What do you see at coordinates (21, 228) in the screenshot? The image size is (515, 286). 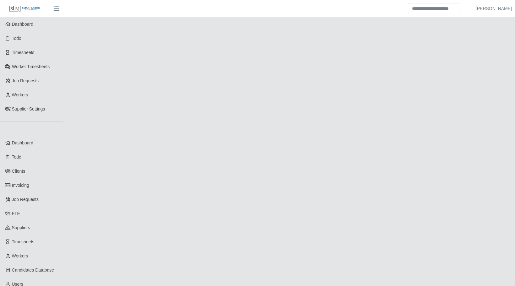 I see `span: Suppliers` at bounding box center [21, 228].